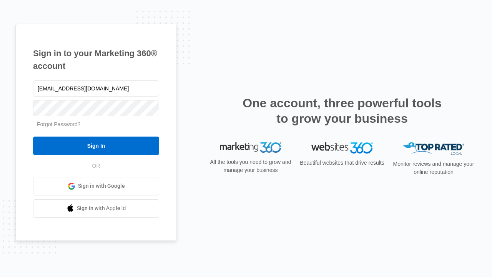  What do you see at coordinates (96, 186) in the screenshot?
I see `a: Sign in with Google` at bounding box center [96, 186].